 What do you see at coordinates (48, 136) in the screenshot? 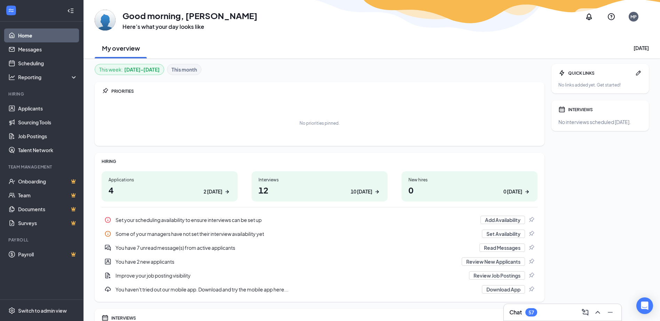
I see `a: Job Postings` at bounding box center [48, 136].